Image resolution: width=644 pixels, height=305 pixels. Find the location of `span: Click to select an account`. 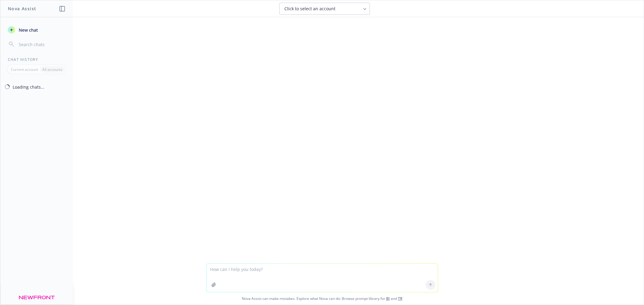

span: Click to select an account is located at coordinates (310, 9).